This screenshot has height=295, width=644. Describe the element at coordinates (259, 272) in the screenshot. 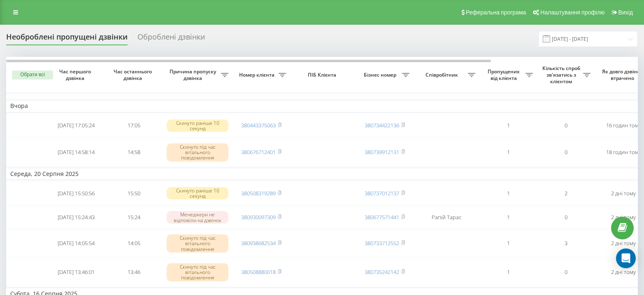

I see `a: 380508880018` at that location.